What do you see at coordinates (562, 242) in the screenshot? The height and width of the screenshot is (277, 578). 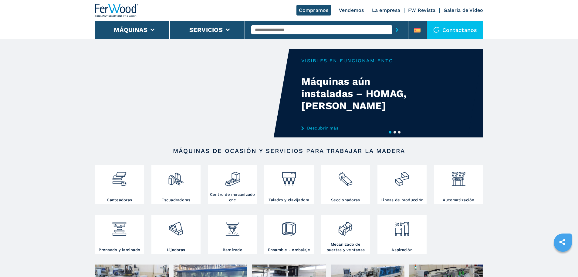 I see `a: sharethis` at bounding box center [562, 242].